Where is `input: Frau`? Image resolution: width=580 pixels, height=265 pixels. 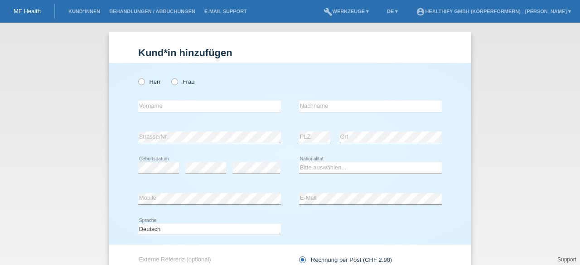 input: Frau is located at coordinates (174, 81).